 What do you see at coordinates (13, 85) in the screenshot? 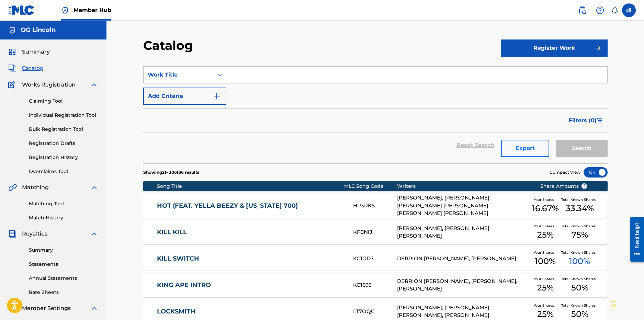
I see `img: Works Registration` at bounding box center [13, 85].